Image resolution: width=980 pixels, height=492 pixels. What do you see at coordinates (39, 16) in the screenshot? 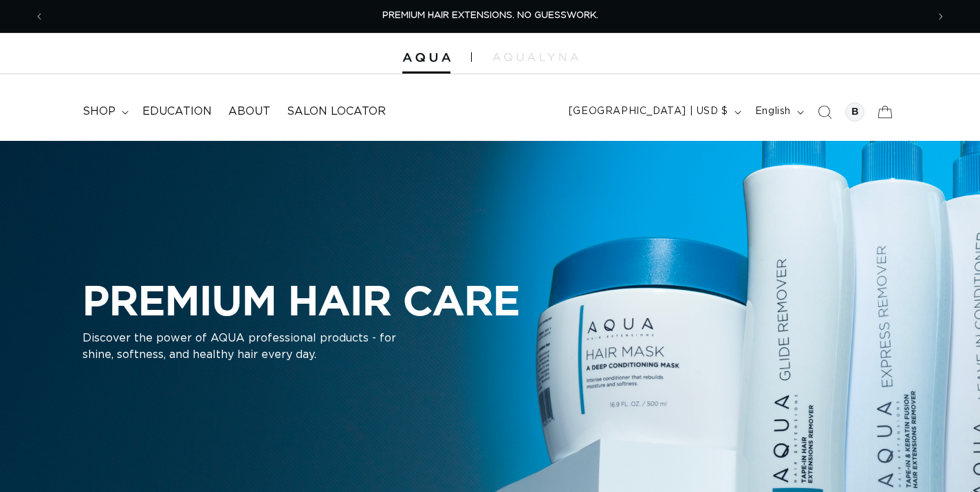
I see `button: Previous announcement` at bounding box center [39, 16].